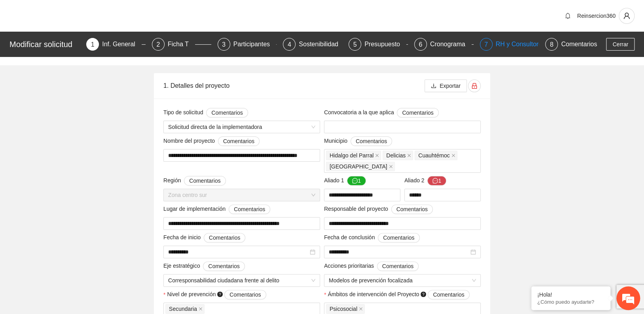  I want to click on span: Cerrar, so click(620, 44).